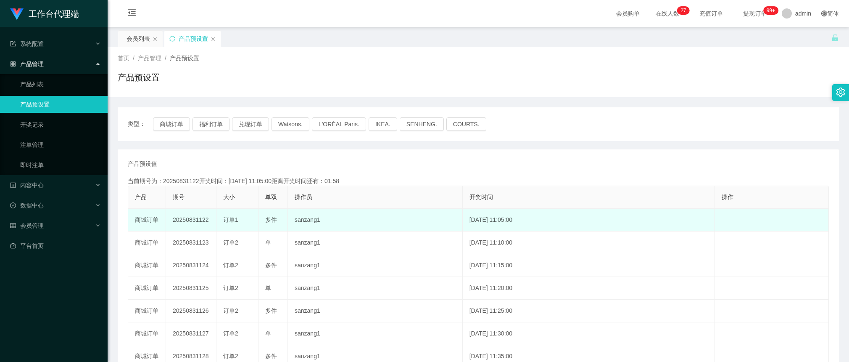 Image resolution: width=849 pixels, height=362 pixels. What do you see at coordinates (61, 145) in the screenshot?
I see `a: 注单管理` at bounding box center [61, 145].